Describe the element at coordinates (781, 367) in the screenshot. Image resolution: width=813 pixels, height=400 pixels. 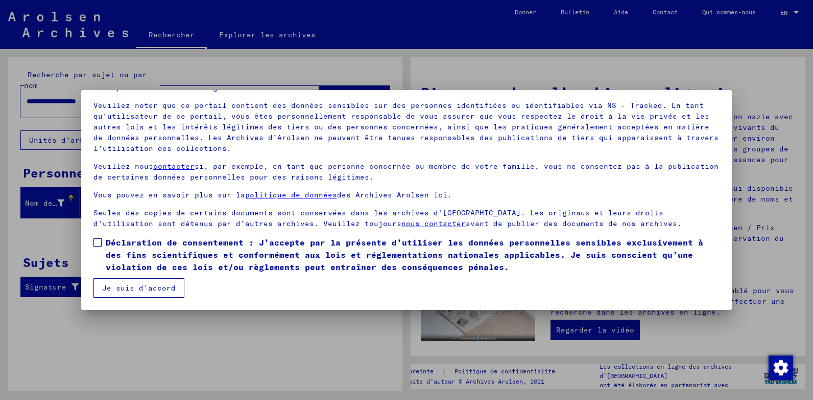
I see `img: Modifier le consentement` at that location.